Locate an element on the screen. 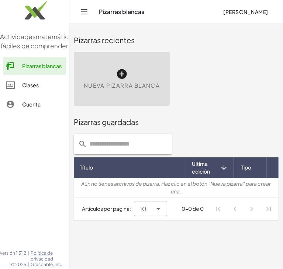  font: Pizarras blancas is located at coordinates (42, 66).